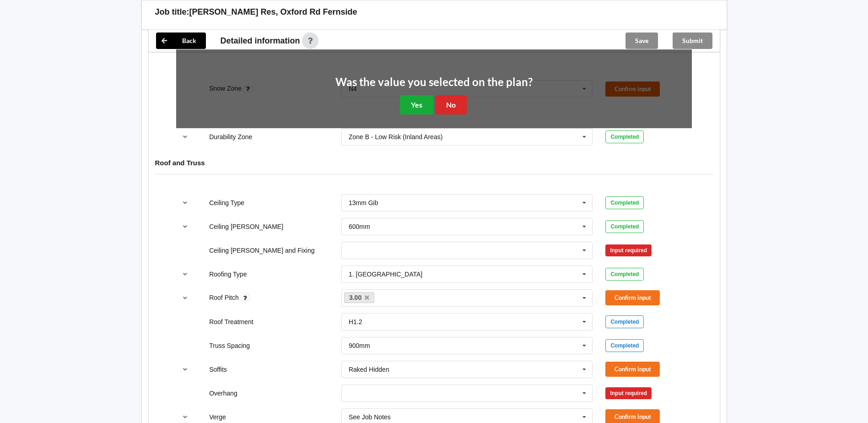 The height and width of the screenshot is (423, 868). Describe the element at coordinates (451, 105) in the screenshot. I see `button: No` at that location.